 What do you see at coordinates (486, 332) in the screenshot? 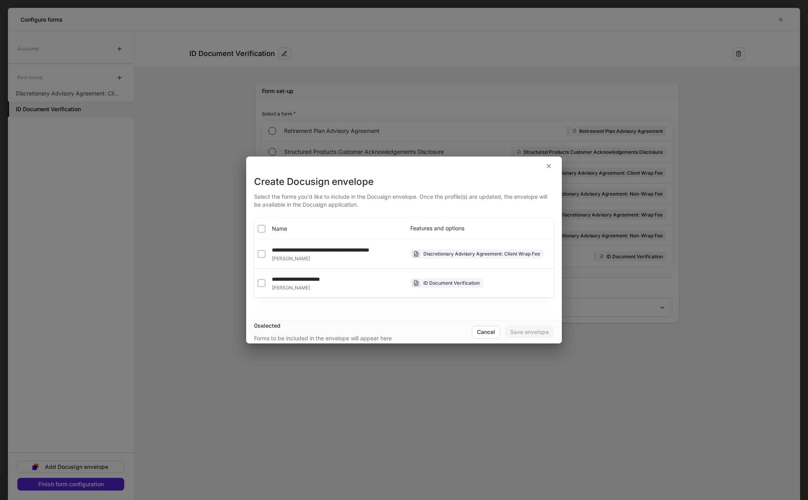
I see `div: Cancel` at bounding box center [486, 332].